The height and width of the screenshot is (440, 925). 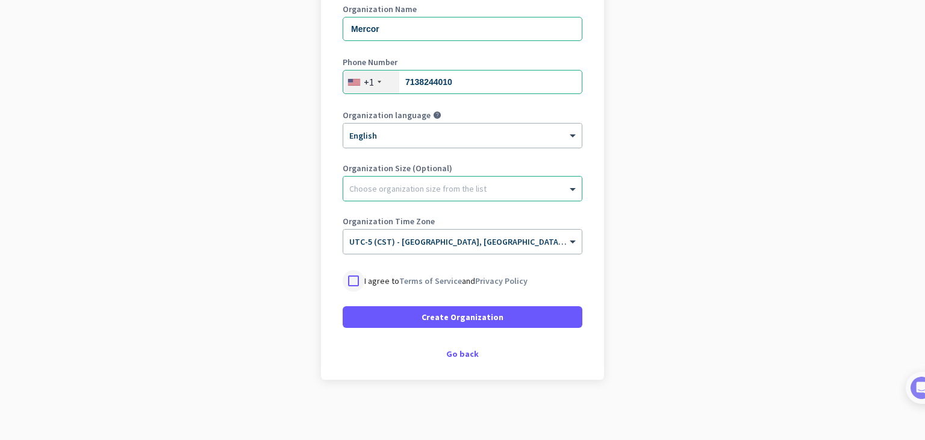 What do you see at coordinates (501, 281) in the screenshot?
I see `a: Privacy Policy` at bounding box center [501, 281].